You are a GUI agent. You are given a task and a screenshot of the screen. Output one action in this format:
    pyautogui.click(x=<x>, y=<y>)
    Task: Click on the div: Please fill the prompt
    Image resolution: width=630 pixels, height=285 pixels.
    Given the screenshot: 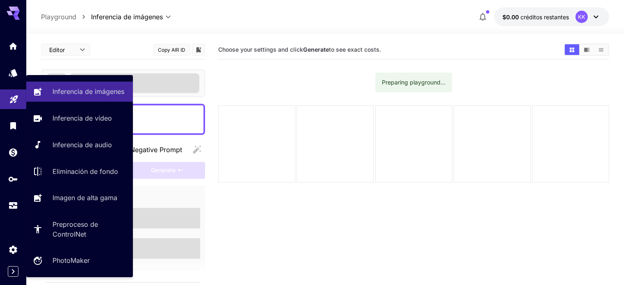 What is the action you would take?
    pyautogui.click(x=167, y=170)
    